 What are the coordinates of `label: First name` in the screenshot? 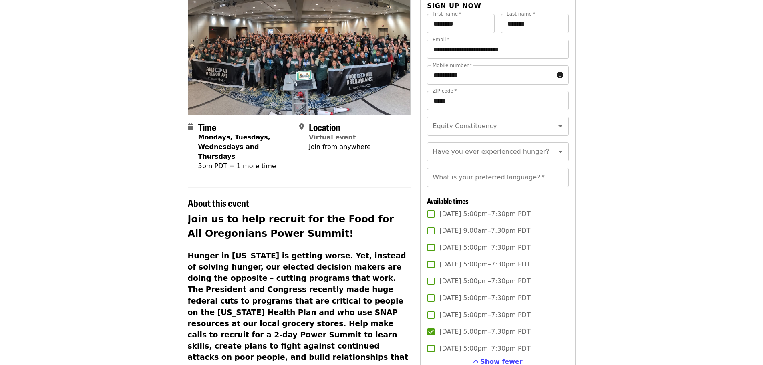 It's located at (447, 14).